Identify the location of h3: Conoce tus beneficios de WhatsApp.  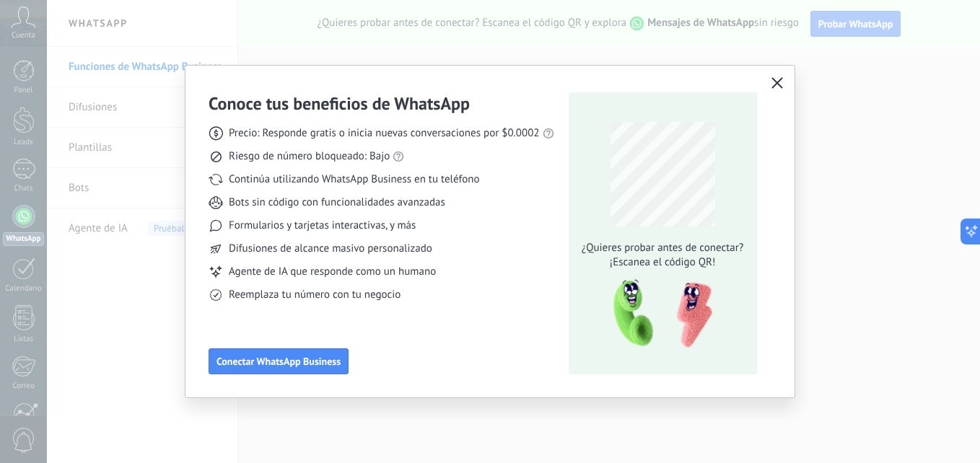
(340, 104).